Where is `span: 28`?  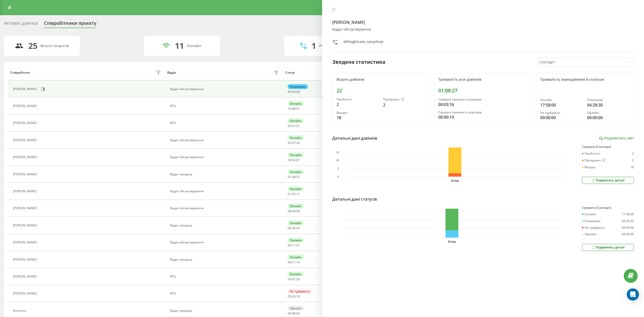
span: 28 is located at coordinates (298, 92).